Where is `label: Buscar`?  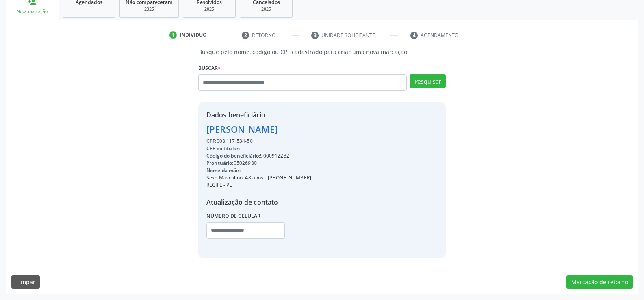 label: Buscar is located at coordinates (209, 68).